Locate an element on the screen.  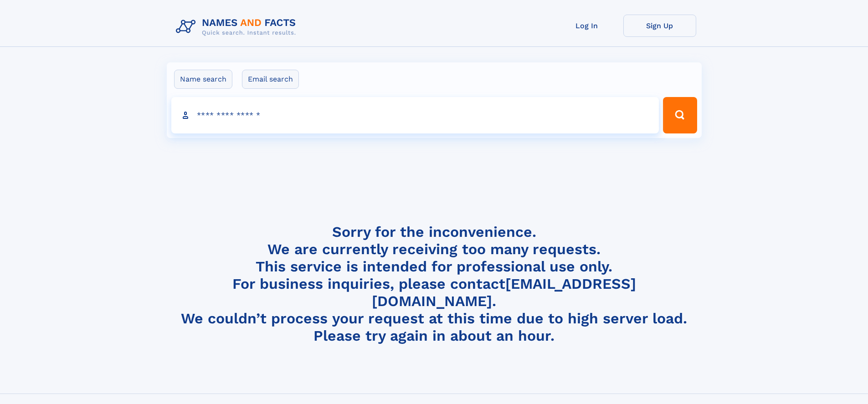
label: Email search is located at coordinates (270, 79).